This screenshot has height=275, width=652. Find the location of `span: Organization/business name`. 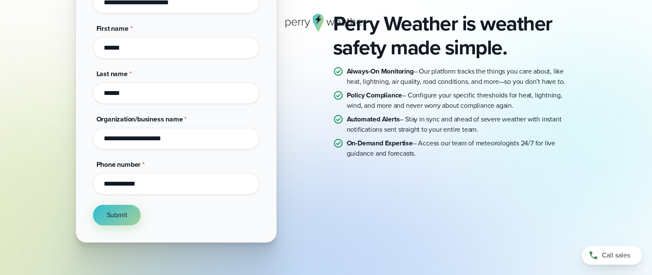

span: Organization/business name is located at coordinates (140, 119).